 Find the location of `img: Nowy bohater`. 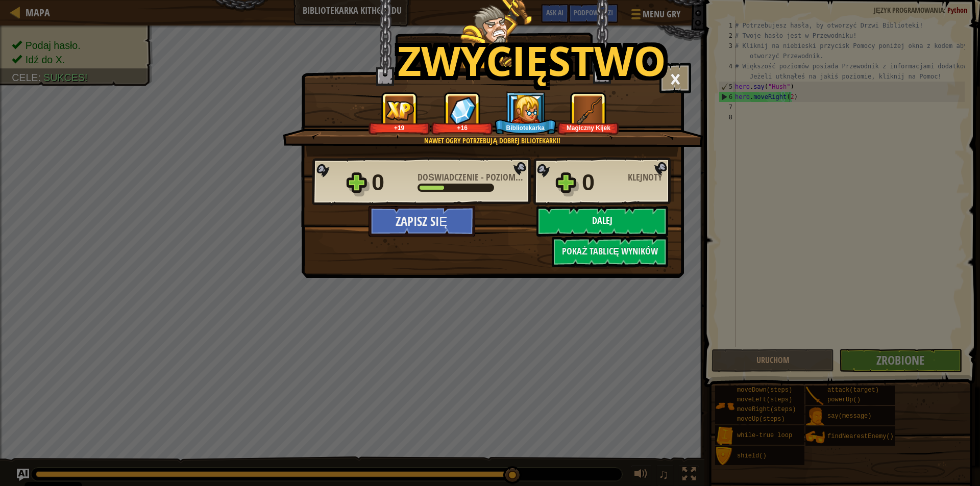

img: Nowy bohater is located at coordinates (525, 109).